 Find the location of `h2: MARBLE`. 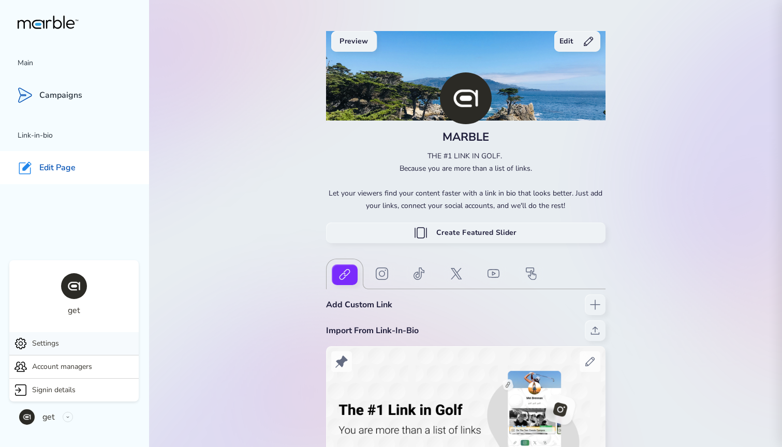

h2: MARBLE is located at coordinates (466, 137).